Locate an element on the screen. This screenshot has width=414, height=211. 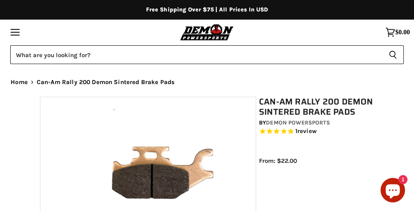
img: Demon Powersports is located at coordinates (207, 32).